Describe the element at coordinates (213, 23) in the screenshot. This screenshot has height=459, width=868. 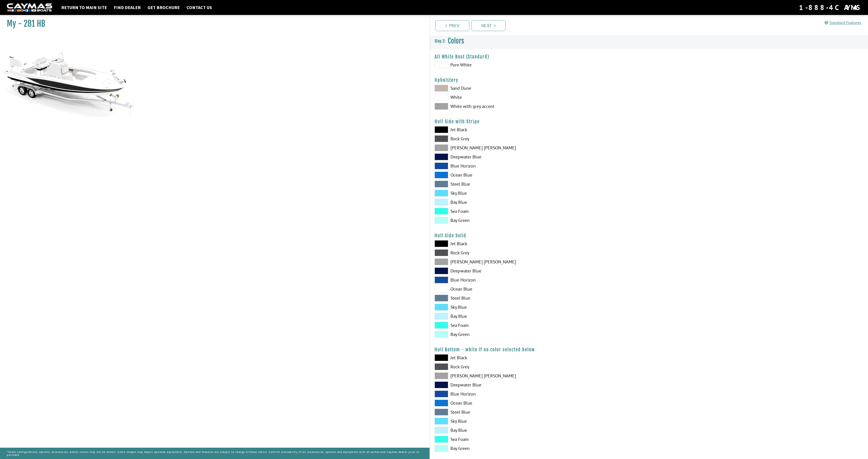
I see `h1: My - 281 HB` at that location.